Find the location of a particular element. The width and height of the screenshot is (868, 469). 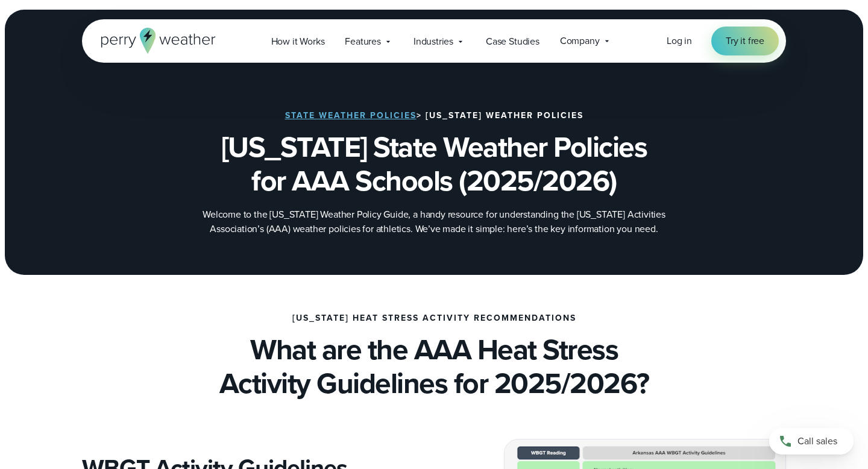

span: Log in is located at coordinates (679, 41).